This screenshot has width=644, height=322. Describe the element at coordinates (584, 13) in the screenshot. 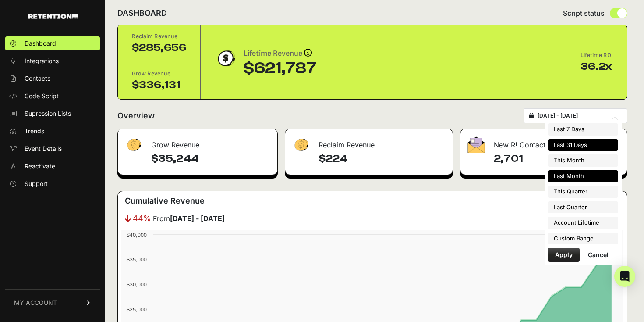

I see `span: Script status` at that location.